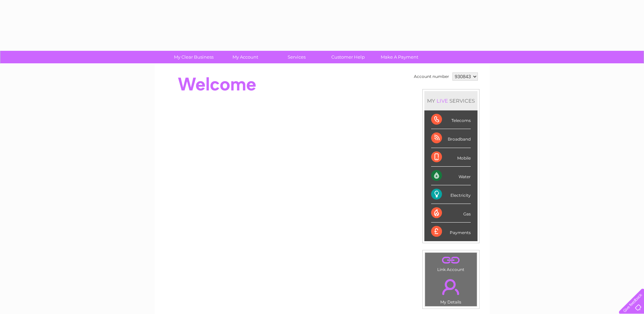 The width and height of the screenshot is (644, 314). What do you see at coordinates (451, 232) in the screenshot?
I see `div: Payments` at bounding box center [451, 232].